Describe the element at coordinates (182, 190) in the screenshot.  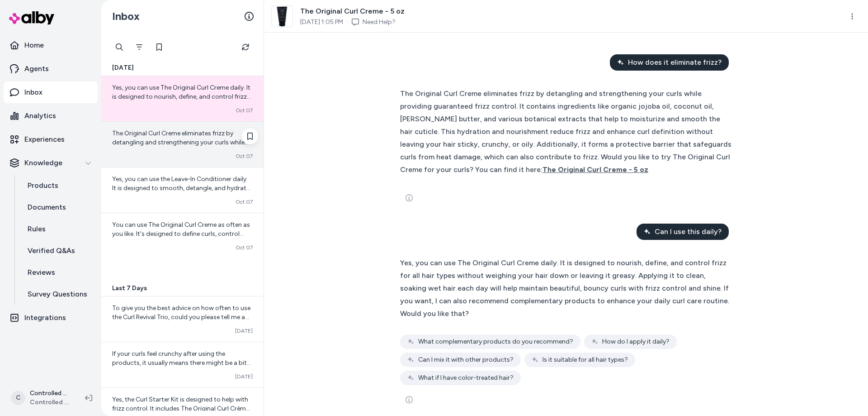
I see `a: Yes, you can use the Leave-In Conditioner daily. It is designed to smooth, detangle, and hydrate ...` at that location.